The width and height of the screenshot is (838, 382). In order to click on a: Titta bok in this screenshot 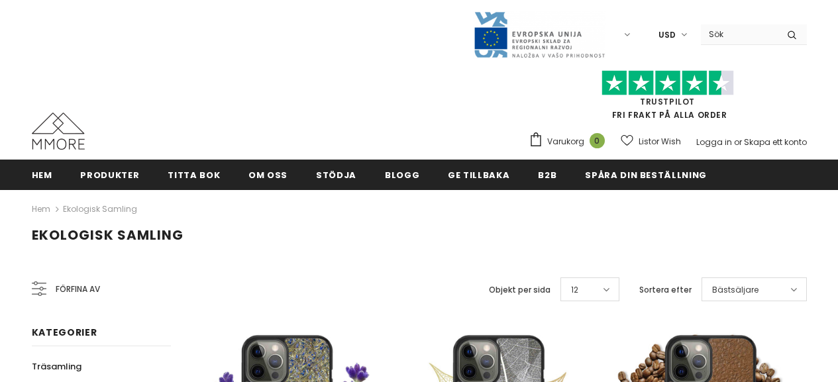, I will do `click(193, 174)`.